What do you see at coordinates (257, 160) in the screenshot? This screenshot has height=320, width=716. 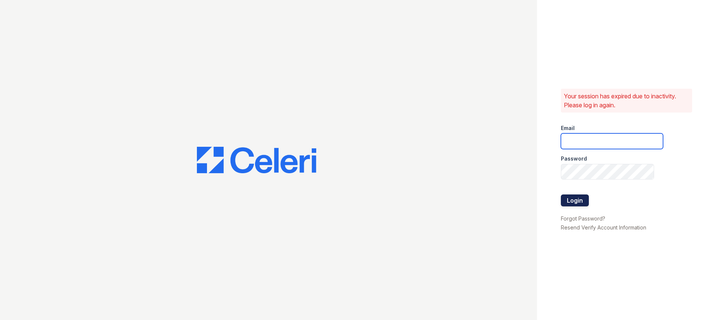 I see `img: CE_Logo_Blue-a8612792a0a2168367f1c8372b55b34899dd931a85d93a1a3d3e32e68fde9ad4.png` at bounding box center [257, 160].